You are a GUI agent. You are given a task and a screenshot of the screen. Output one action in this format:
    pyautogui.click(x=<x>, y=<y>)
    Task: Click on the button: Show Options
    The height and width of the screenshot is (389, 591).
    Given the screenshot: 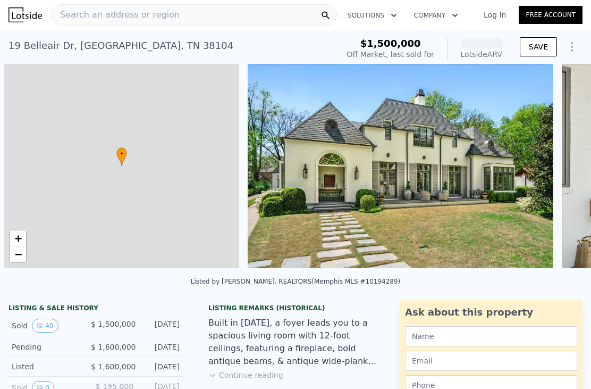 What is the action you would take?
    pyautogui.click(x=572, y=47)
    